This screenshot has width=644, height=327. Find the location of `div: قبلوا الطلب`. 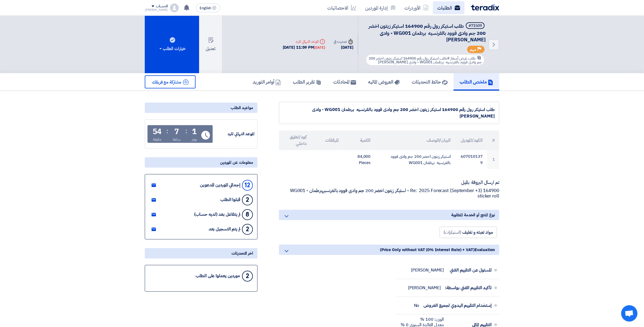

div: قبلوا الطلب is located at coordinates (230, 200).